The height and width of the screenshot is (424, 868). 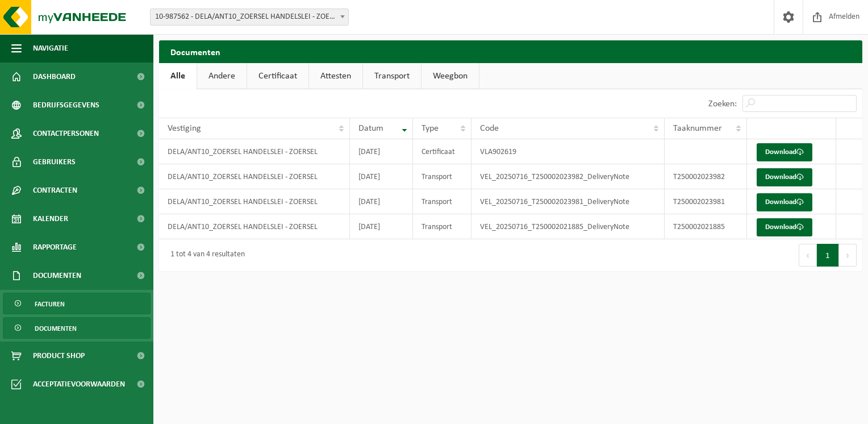 What do you see at coordinates (706, 227) in the screenshot?
I see `td: T250002021885` at bounding box center [706, 227].